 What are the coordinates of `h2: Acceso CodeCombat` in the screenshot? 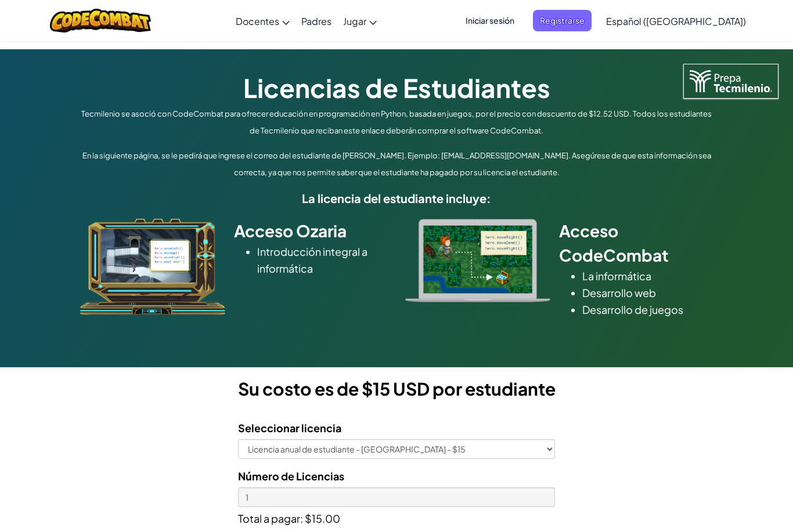 It's located at (635, 243).